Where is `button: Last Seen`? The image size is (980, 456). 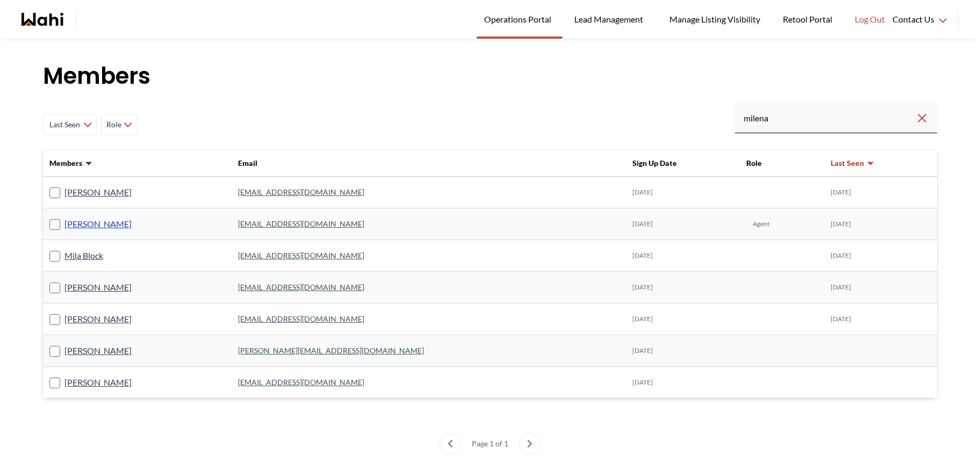
button: Last Seen is located at coordinates (852, 163).